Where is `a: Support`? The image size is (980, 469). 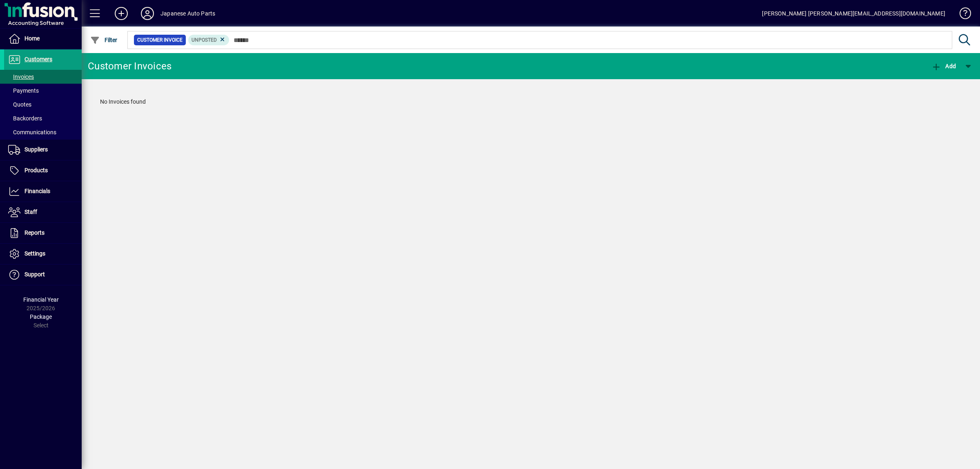
a: Support is located at coordinates (43, 275).